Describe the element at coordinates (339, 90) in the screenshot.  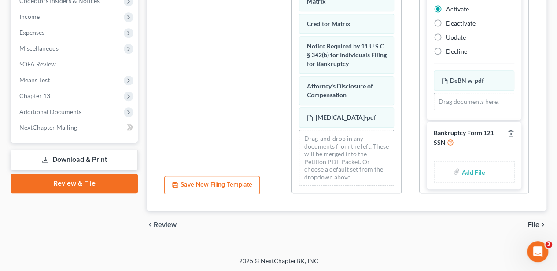
I see `span: Attorney's Disclosure of Compensation` at that location.